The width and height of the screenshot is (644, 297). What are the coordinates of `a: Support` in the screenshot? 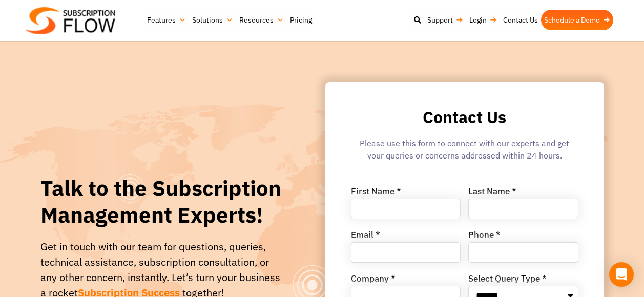 It's located at (445, 20).